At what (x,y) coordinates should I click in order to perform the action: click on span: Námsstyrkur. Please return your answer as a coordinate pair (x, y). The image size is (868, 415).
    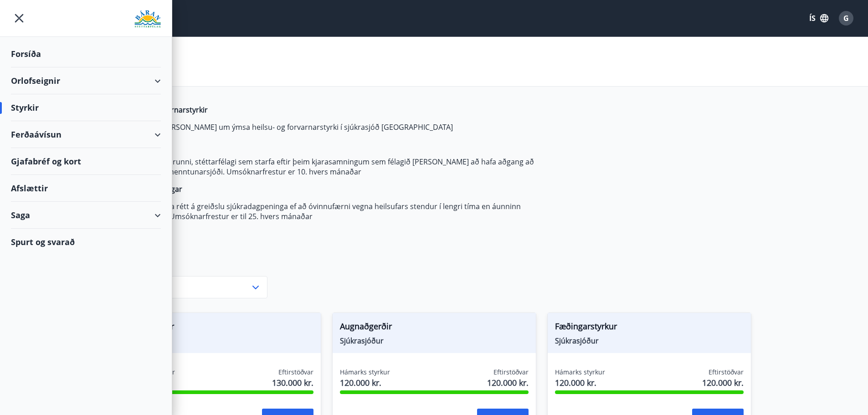
    Looking at the image, I should click on (219, 328).